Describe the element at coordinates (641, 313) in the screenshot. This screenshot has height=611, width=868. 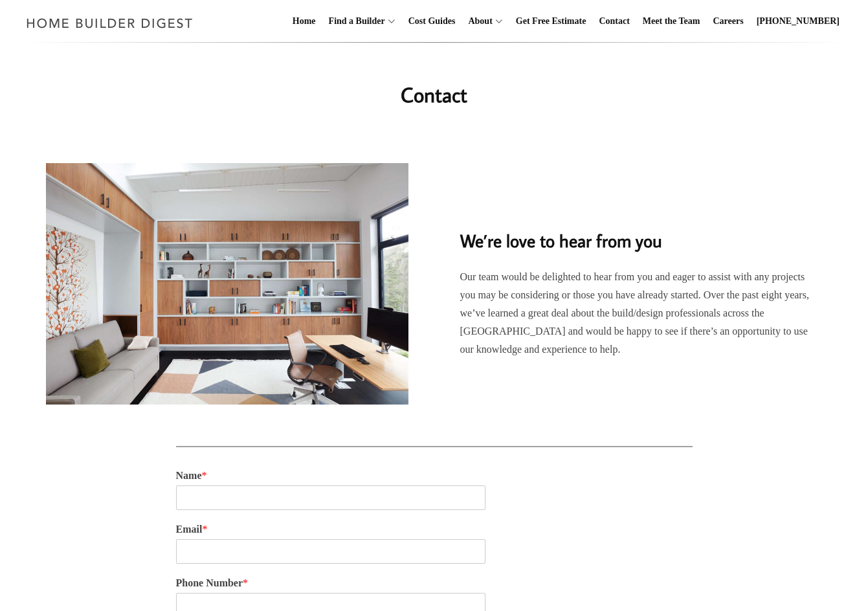
I see `p: Our team would be delighted to hear from you and eager to assist with any projects you may be con...` at that location.